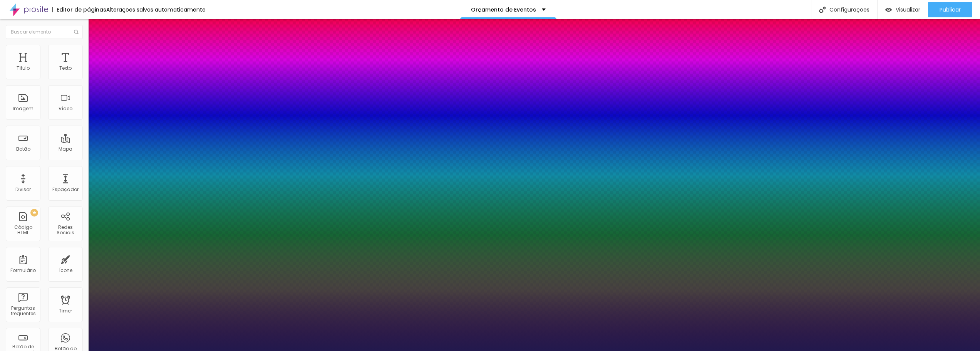 Image resolution: width=980 pixels, height=351 pixels. Describe the element at coordinates (65, 149) in the screenshot. I see `div: Mapa` at that location.